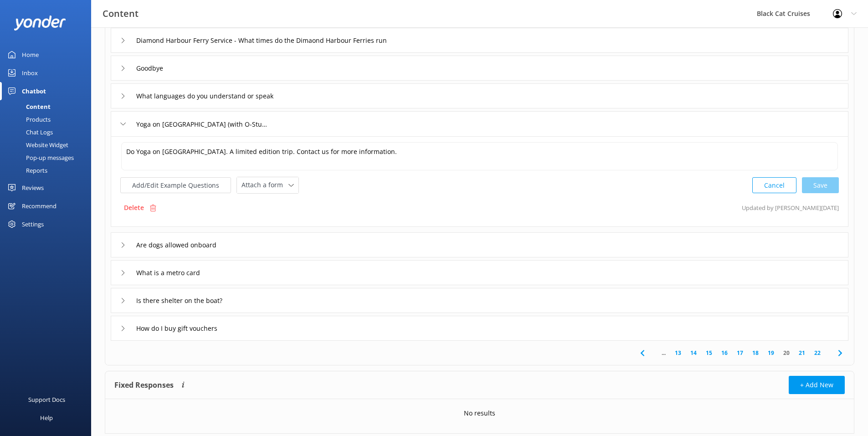 Image resolution: width=868 pixels, height=436 pixels. What do you see at coordinates (37, 145) in the screenshot?
I see `div: Website Widget` at bounding box center [37, 145].